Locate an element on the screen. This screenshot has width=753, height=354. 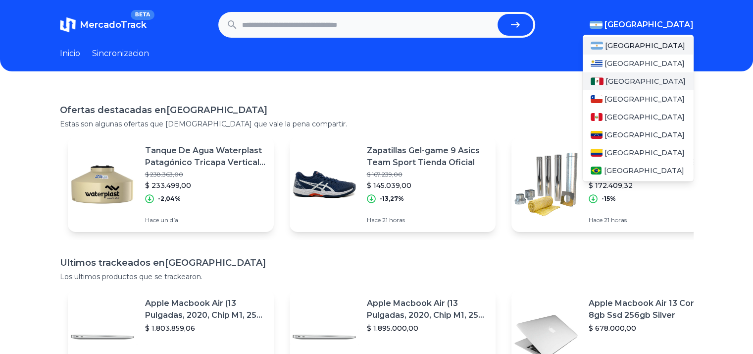
p: $ 145.039,00 is located at coordinates (427, 185).